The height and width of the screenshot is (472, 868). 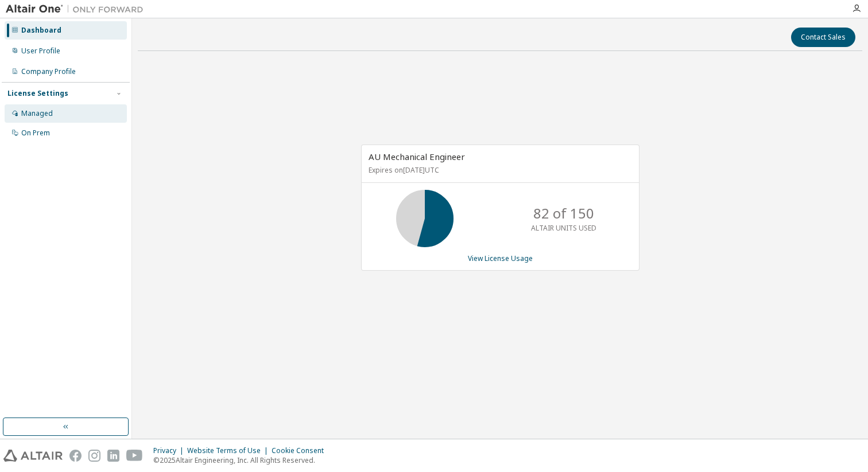 What do you see at coordinates (229, 451) in the screenshot?
I see `div: Website Terms of Use` at bounding box center [229, 451].